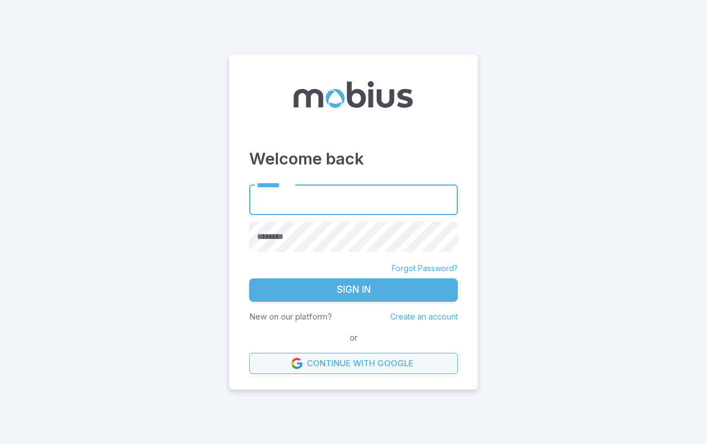  I want to click on h3: Welcome back, so click(354, 159).